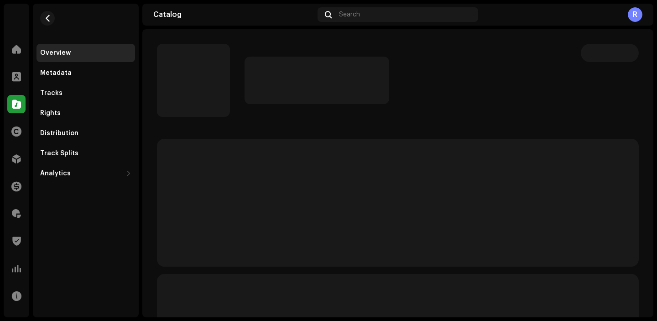 This screenshot has height=321, width=657. What do you see at coordinates (350, 15) in the screenshot?
I see `span: Search` at bounding box center [350, 15].